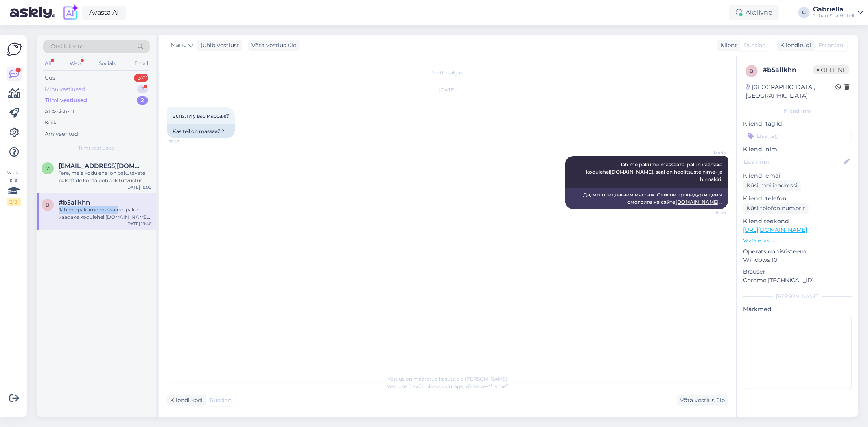  Describe the element at coordinates (797, 221) in the screenshot. I see `p: Klienditeekond` at that location.